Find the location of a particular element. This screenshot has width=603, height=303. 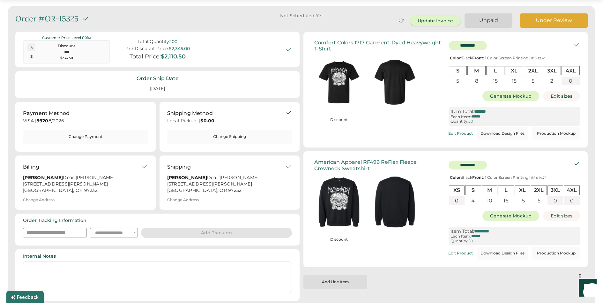

div: $2,345.00 is located at coordinates (179, 48).